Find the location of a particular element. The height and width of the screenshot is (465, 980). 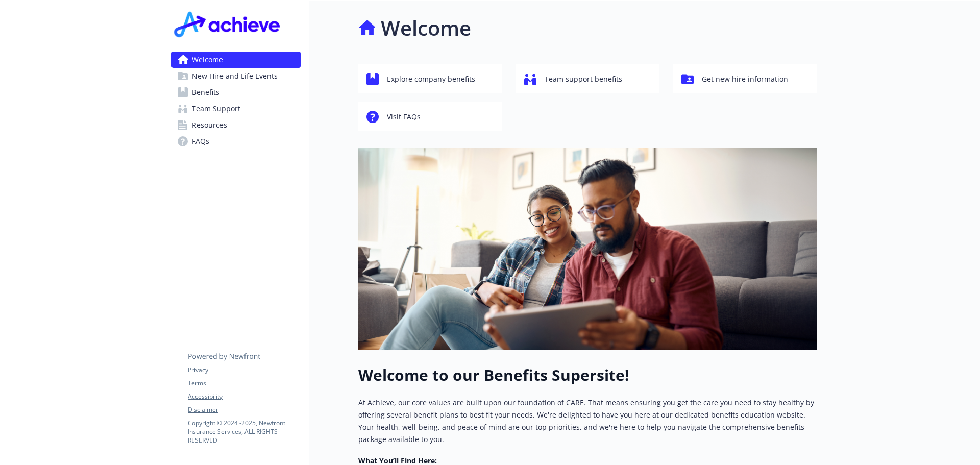

button: Visit FAQs is located at coordinates (430, 117).